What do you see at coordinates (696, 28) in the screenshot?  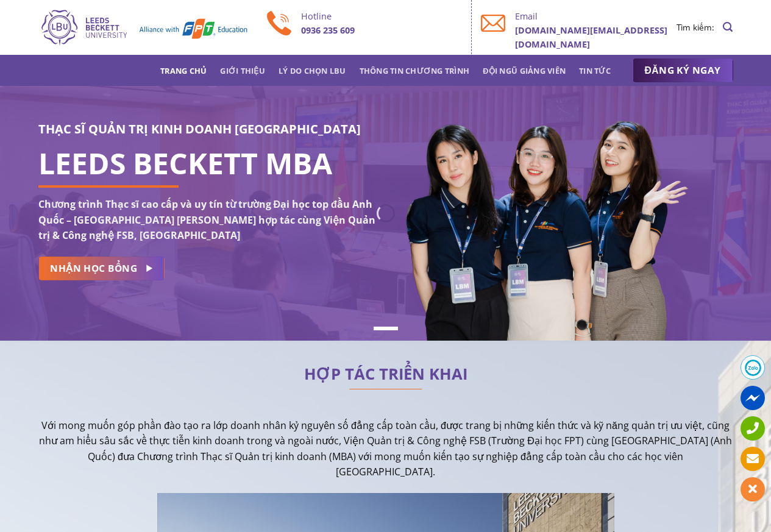 I see `li: Tìm kiếm:` at bounding box center [696, 28].